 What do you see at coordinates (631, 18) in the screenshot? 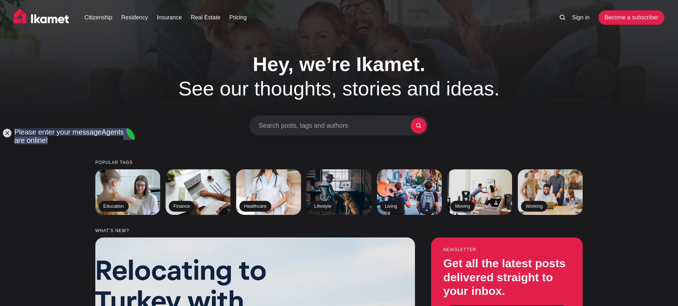
I see `a: Become a subscriber` at bounding box center [631, 18].